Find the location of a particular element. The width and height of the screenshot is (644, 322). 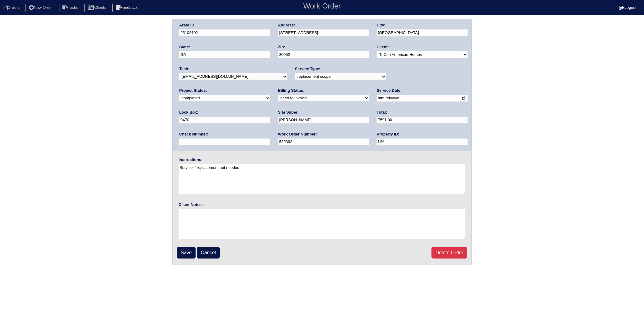

a: Delete Order is located at coordinates (449, 252).